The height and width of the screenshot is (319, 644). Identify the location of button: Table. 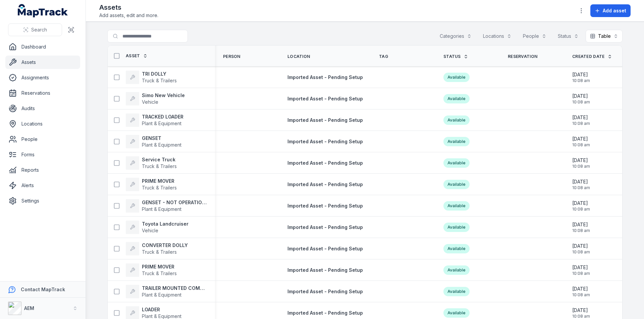
(604, 36).